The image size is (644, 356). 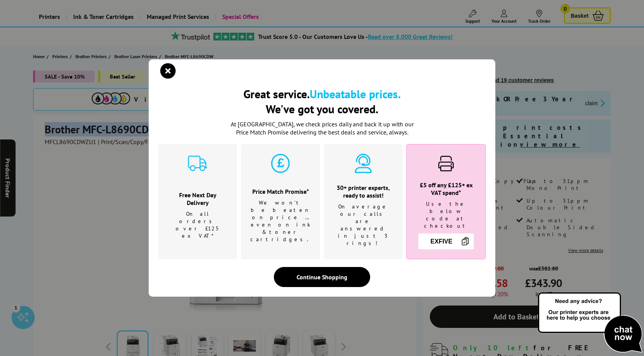 What do you see at coordinates (280, 163) in the screenshot?
I see `img: price-promise-cyan.svg` at bounding box center [280, 163].